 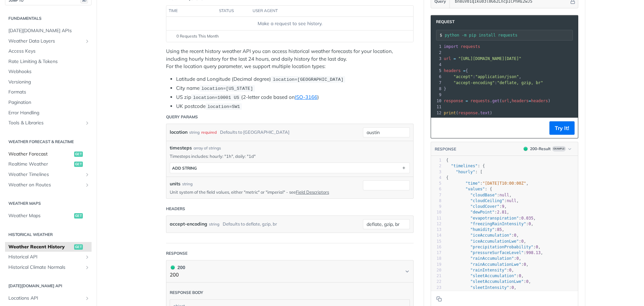 What do you see at coordinates (482, 230) in the screenshot?
I see `span: "humidity"` at bounding box center [482, 230].